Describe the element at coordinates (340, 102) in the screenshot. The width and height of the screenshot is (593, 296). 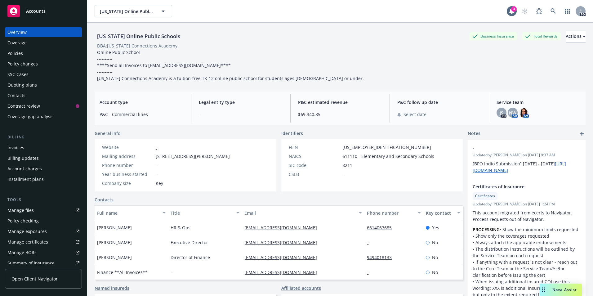
I see `span: P&C estimated revenue` at that location.